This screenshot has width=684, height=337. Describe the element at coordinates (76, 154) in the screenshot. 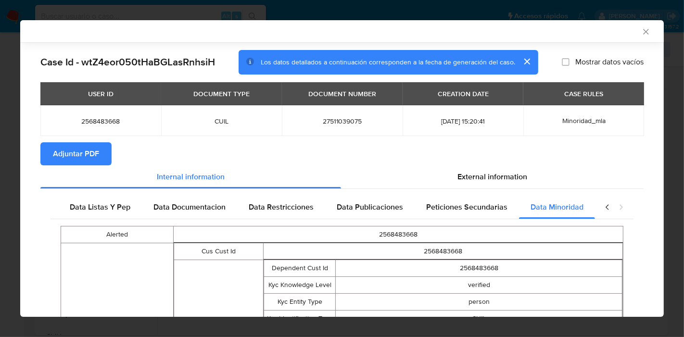

I see `button: Adjuntar PDF` at that location.